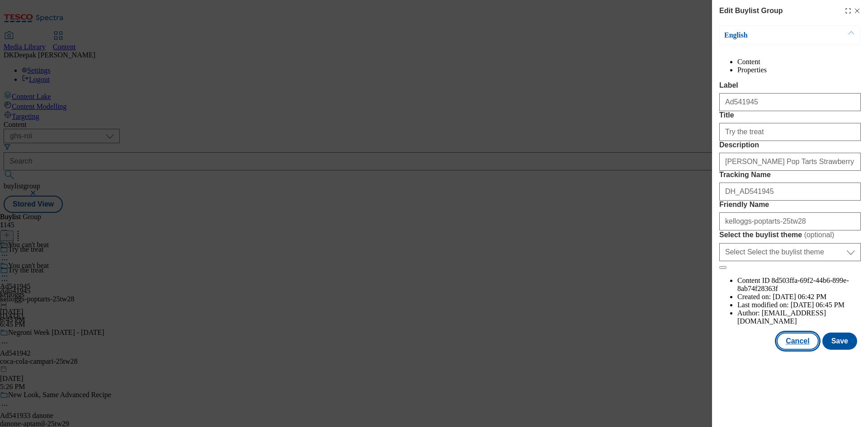  Describe the element at coordinates (799, 317) in the screenshot. I see `li: Author:` at that location.